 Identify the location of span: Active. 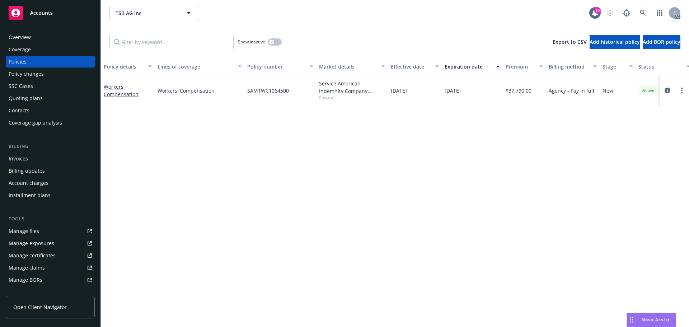
(649, 90).